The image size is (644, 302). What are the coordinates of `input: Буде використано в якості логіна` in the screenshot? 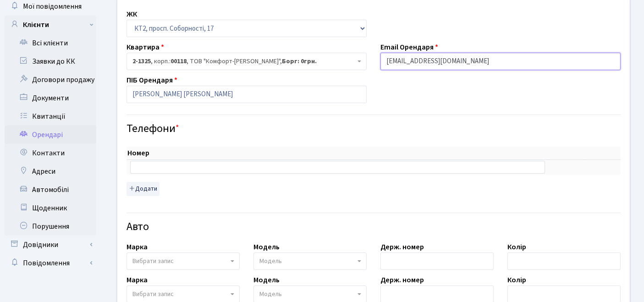 It's located at (500, 61).